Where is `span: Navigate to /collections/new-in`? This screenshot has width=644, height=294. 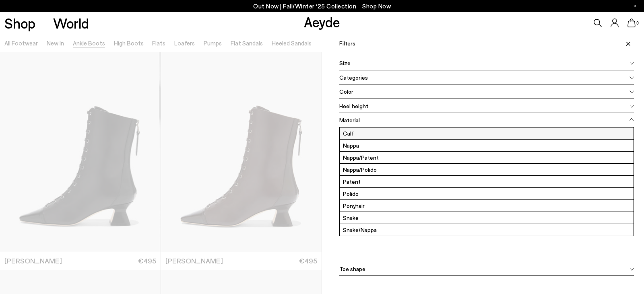
span: Navigate to /collections/new-in is located at coordinates (377, 6).